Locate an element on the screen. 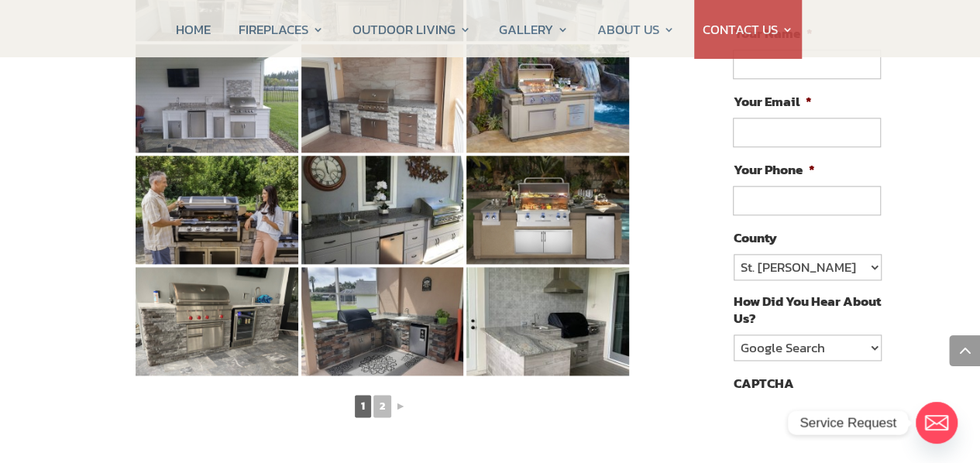 This screenshot has width=980, height=463. label: Your Phone is located at coordinates (773, 169).